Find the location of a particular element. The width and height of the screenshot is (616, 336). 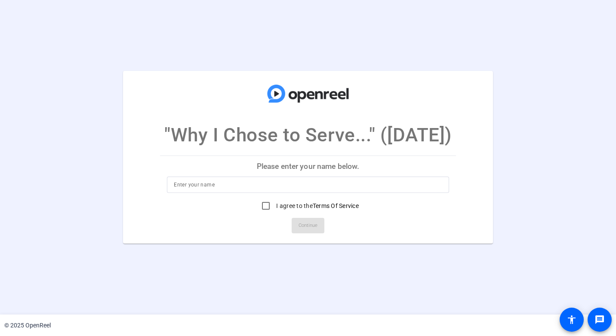

div: © 2025 OpenReel is located at coordinates (28, 326).